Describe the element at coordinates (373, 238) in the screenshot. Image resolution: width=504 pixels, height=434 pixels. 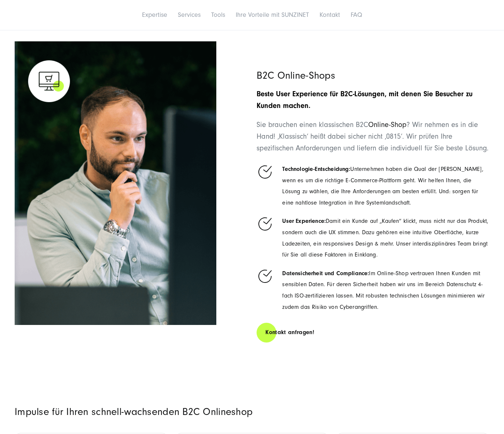
I see `li: Damit ein Kunde auf „Kaufen“ klickt, muss nicht nur das Produkt, sondern auch die UX stimmen. Daz...` at that location.